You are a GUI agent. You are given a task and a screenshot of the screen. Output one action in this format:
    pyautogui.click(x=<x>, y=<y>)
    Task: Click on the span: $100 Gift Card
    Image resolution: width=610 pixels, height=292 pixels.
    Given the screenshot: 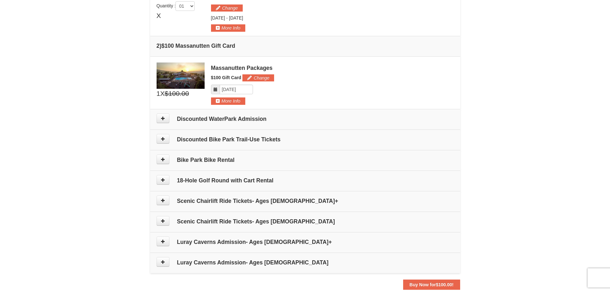 What is the action you would take?
    pyautogui.click(x=226, y=77)
    